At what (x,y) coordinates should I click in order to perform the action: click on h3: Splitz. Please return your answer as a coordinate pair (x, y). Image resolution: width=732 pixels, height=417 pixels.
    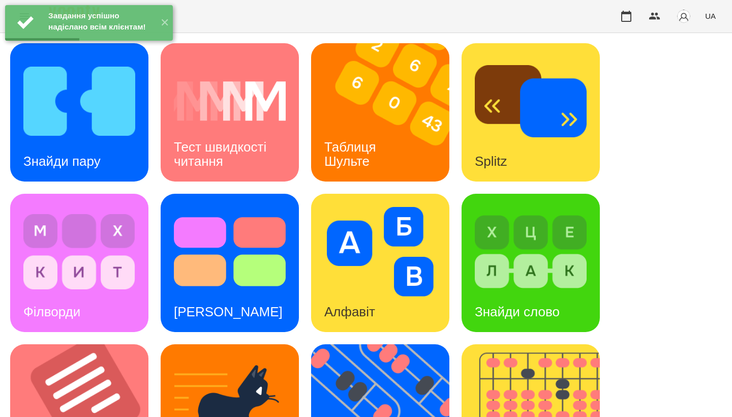
    Looking at the image, I should click on (491, 161).